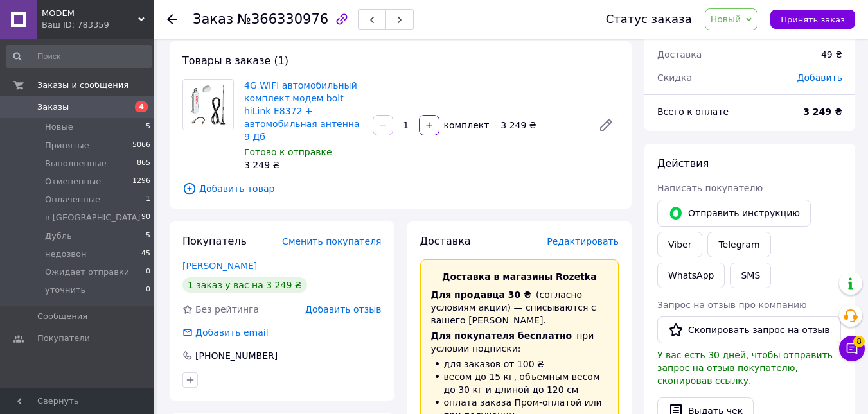 The height and width of the screenshot is (414, 868). Describe the element at coordinates (283, 19) in the screenshot. I see `span: №366330976` at that location.